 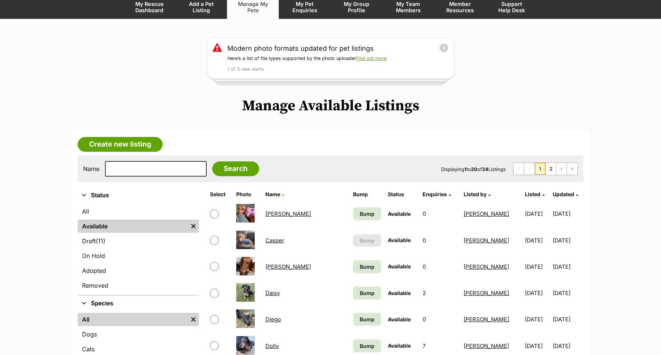 I want to click on span: My Rescue Dashboard, so click(x=149, y=7).